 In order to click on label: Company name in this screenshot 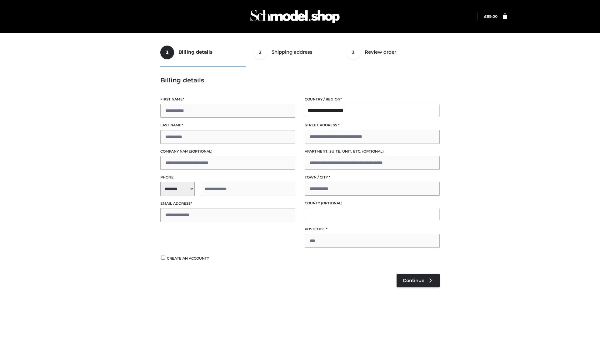, I will do `click(228, 152)`.